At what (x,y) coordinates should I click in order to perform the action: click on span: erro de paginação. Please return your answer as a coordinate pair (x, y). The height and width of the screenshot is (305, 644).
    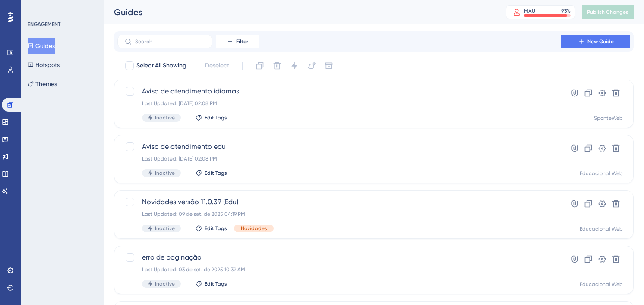
    Looking at the image, I should click on (339, 257).